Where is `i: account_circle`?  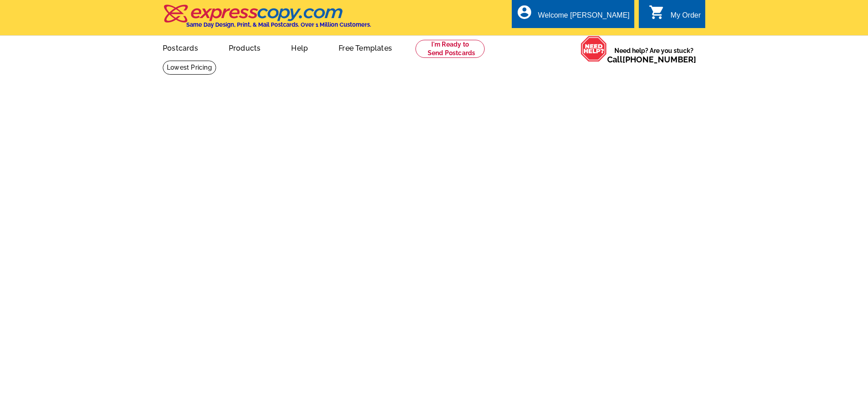 i: account_circle is located at coordinates (525, 13).